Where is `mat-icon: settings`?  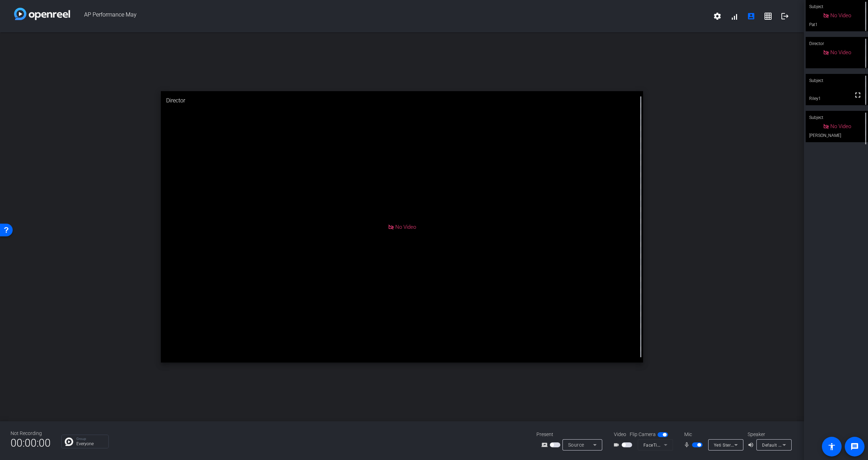 mat-icon: settings is located at coordinates (718, 16).